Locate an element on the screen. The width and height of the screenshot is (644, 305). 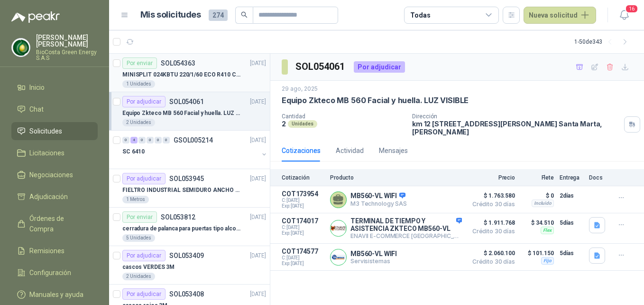
a: Remisiones is located at coordinates (55, 251).